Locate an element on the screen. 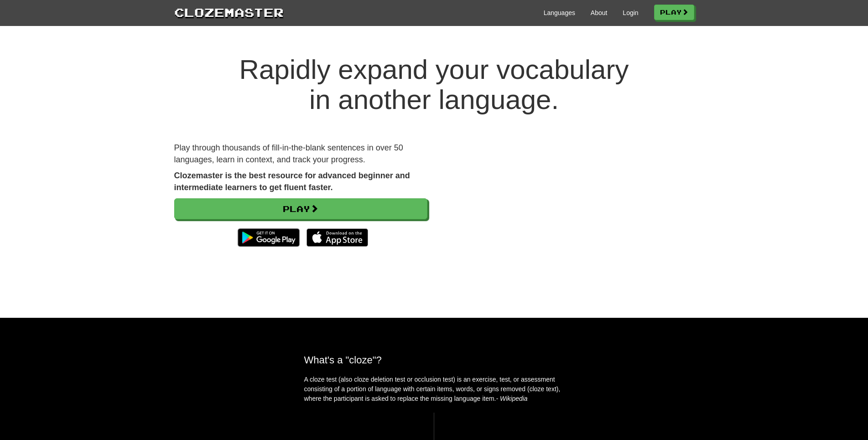 The image size is (868, 440). a: Languages is located at coordinates (559, 13).